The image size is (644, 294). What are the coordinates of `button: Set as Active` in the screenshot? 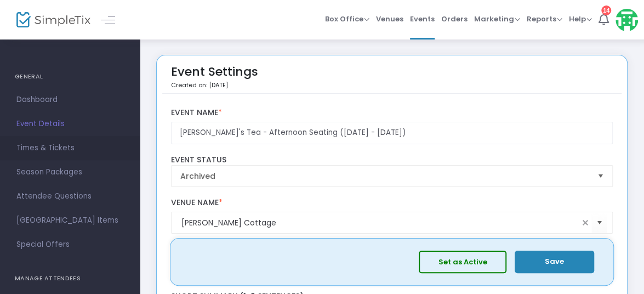 It's located at (463, 262).